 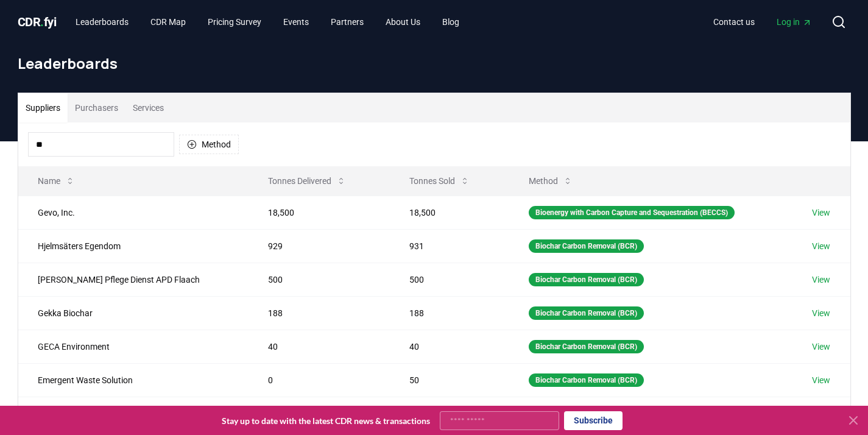 What do you see at coordinates (434, 63) in the screenshot?
I see `h1: Leaderboards` at bounding box center [434, 63].